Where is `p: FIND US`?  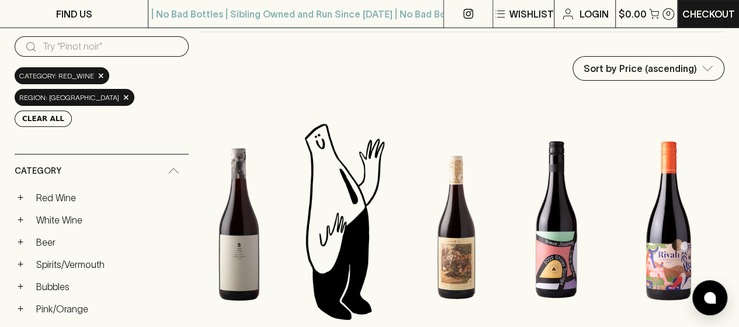
p: FIND US is located at coordinates (74, 14).